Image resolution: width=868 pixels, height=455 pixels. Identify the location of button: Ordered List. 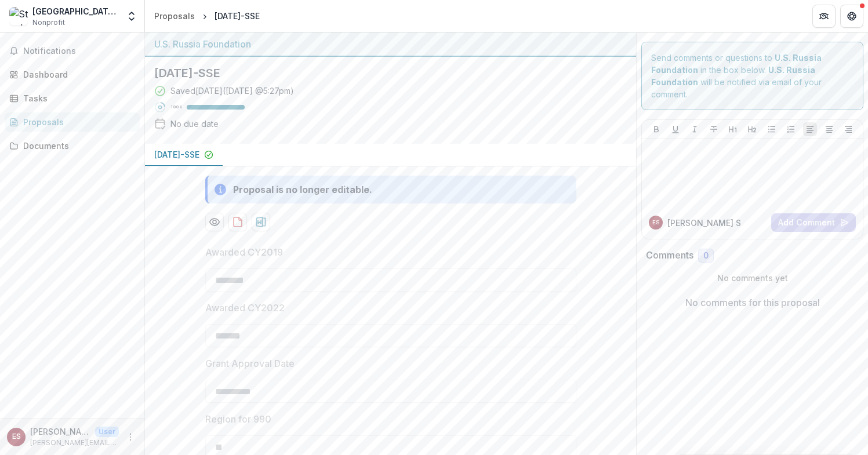
(790, 129).